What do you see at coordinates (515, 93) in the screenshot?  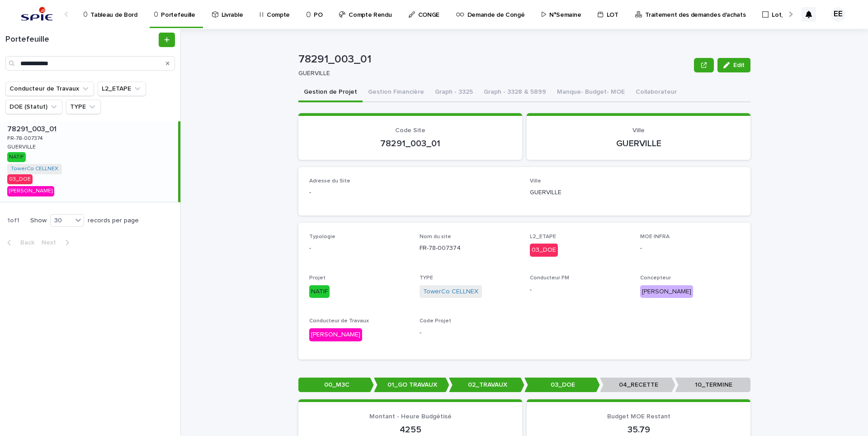 I see `button: Graph - 3328 & 5899` at bounding box center [515, 93].